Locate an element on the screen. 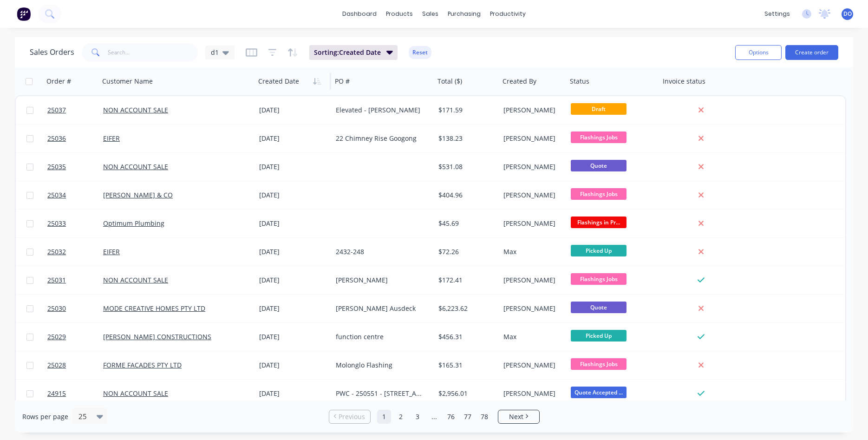 The width and height of the screenshot is (868, 440). span: Next is located at coordinates (516, 417).